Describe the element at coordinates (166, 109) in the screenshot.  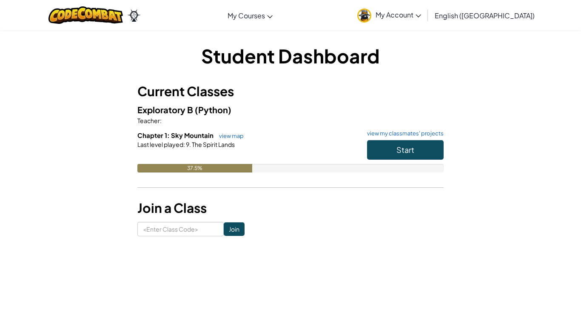
I see `span: Exploratory B` at that location.